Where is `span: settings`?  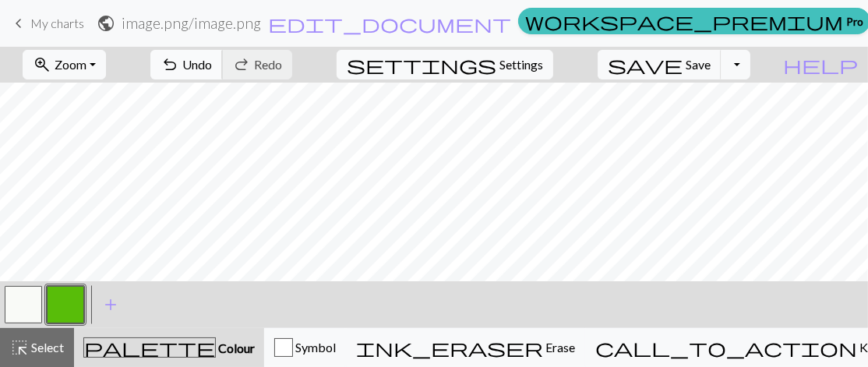
span: settings is located at coordinates (422, 65).